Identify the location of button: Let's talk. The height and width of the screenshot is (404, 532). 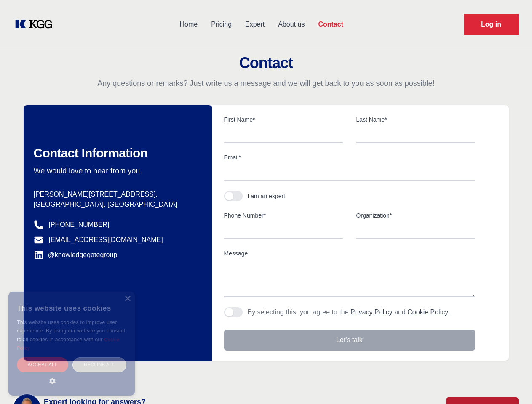
(350, 340).